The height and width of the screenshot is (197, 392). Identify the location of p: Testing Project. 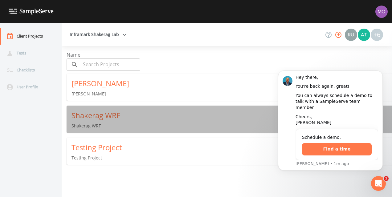
(232, 158).